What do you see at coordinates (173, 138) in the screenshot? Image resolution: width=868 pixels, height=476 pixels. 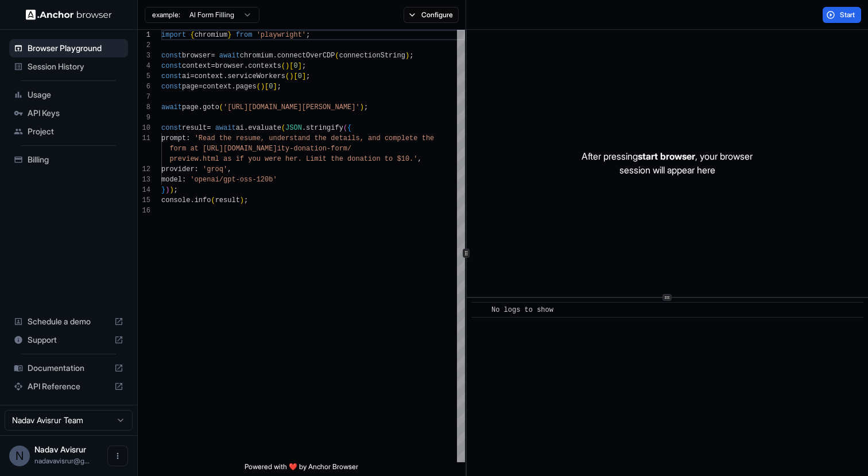 I see `span: prompt` at bounding box center [173, 138].